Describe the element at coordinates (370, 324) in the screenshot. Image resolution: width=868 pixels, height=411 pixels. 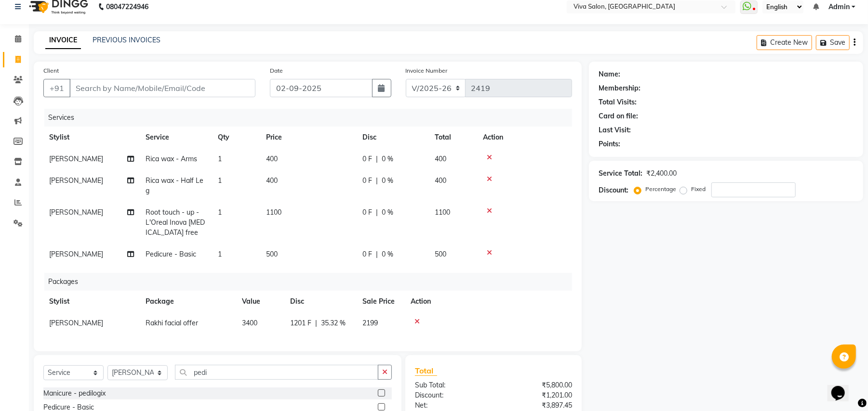
I see `span: 2199` at that location.